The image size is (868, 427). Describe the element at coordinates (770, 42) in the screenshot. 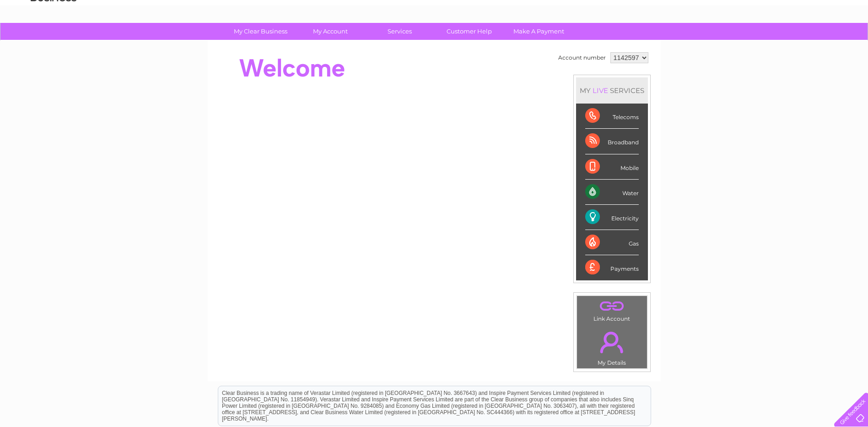

I see `a: Telecoms` at that location.